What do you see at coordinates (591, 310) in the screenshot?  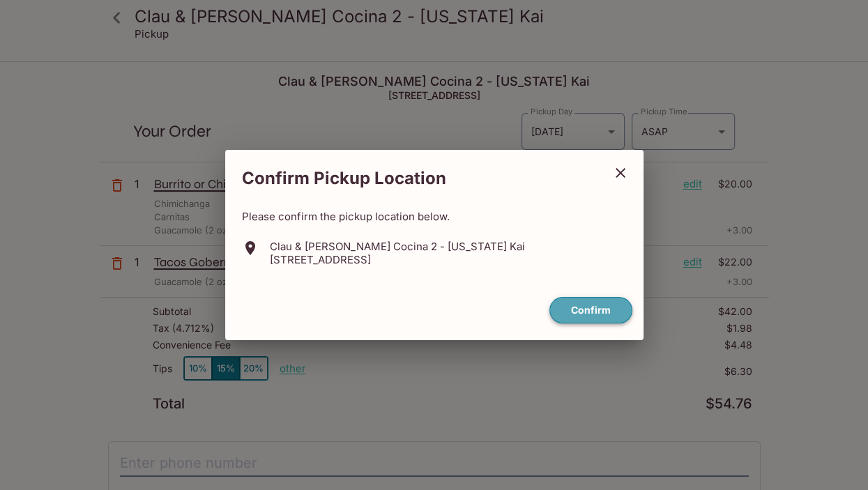 I see `button: confirm` at bounding box center [591, 310].